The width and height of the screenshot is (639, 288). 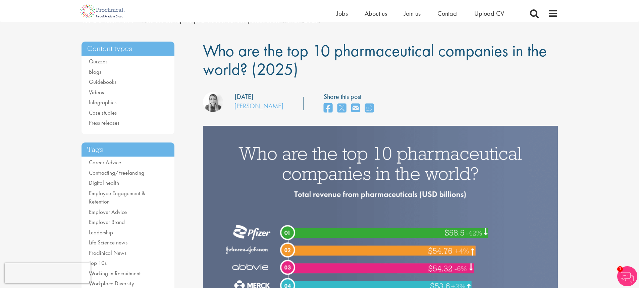 I want to click on span: About us, so click(x=376, y=13).